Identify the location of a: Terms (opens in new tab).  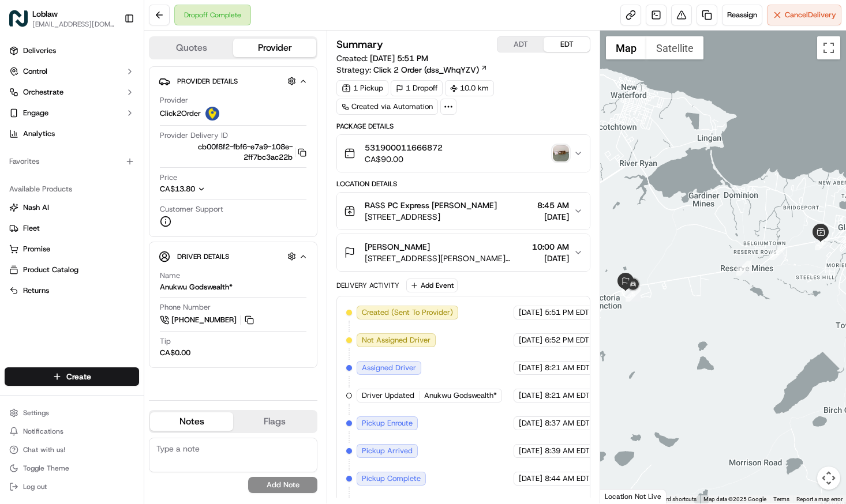
(782, 499).